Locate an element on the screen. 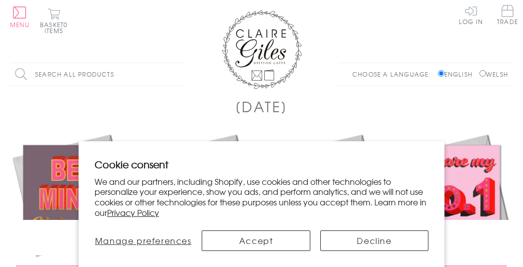  button: Manage preferences is located at coordinates (143, 240).